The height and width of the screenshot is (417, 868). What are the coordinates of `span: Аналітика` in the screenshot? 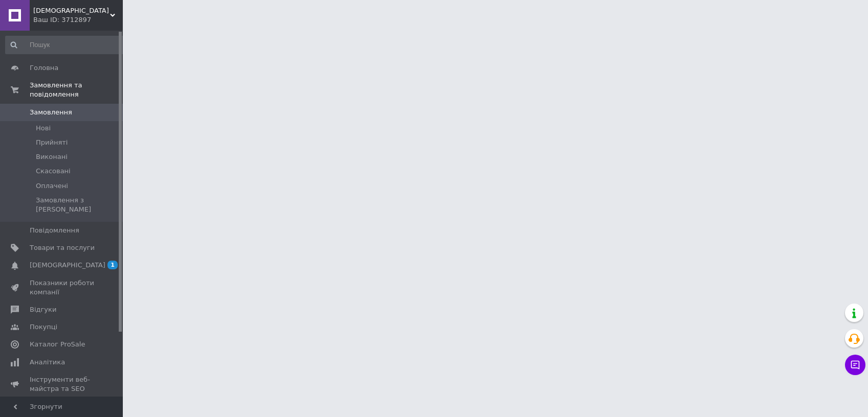 It's located at (47, 363).